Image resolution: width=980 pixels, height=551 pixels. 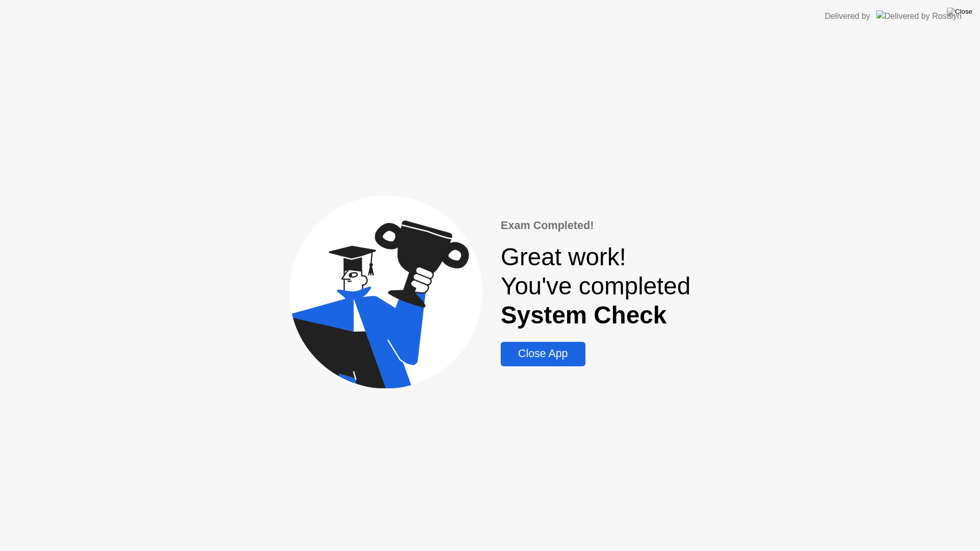 I want to click on div: Great work! You've completed, so click(x=596, y=286).